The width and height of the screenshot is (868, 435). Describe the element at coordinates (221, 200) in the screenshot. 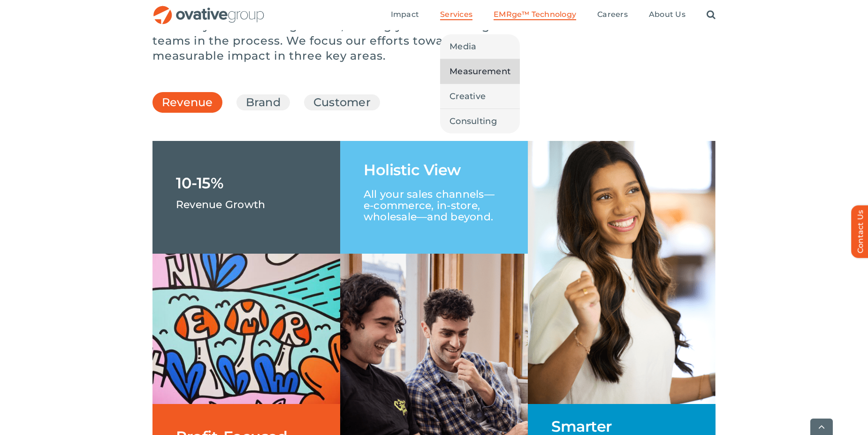

I see `p: Revenue Growth` at that location.